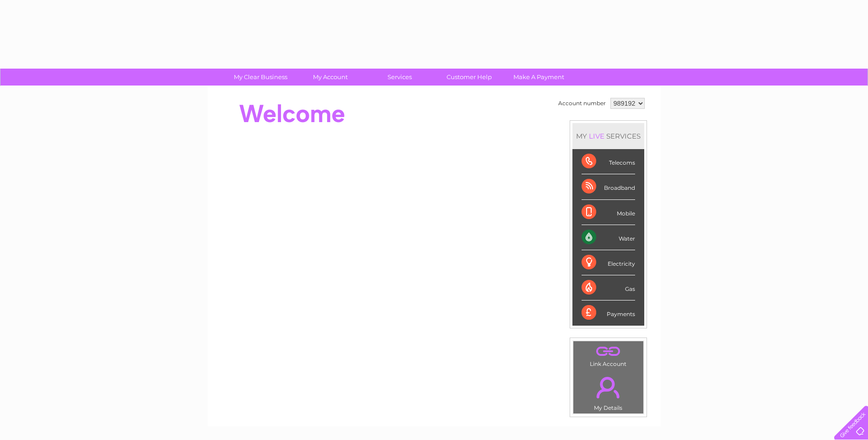 This screenshot has width=868, height=440. Describe the element at coordinates (608, 237) in the screenshot. I see `div: Water` at that location.